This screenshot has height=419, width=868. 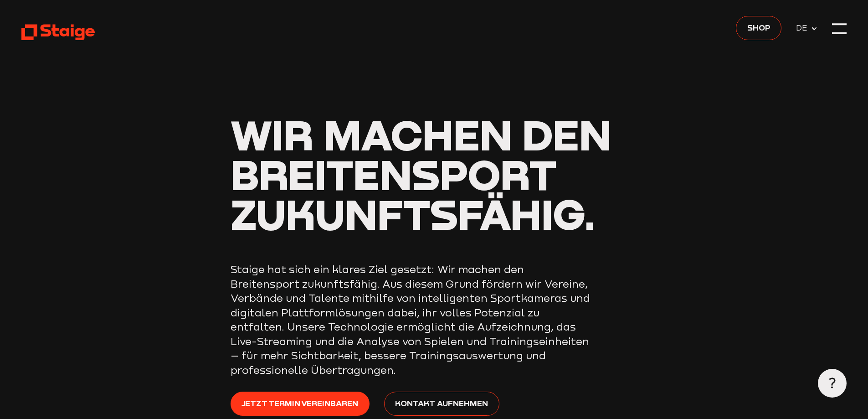 I want to click on span: Shop, so click(x=759, y=27).